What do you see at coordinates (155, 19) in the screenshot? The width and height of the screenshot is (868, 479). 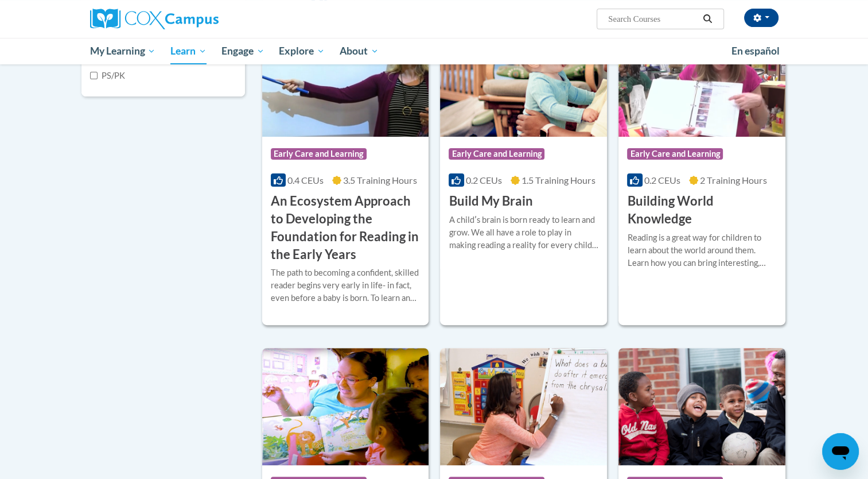 I see `img: Cox Campus` at bounding box center [155, 19].